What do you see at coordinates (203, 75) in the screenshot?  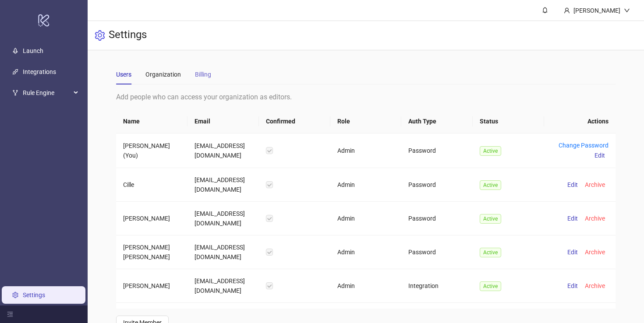 I see `div: Billing` at bounding box center [203, 75].